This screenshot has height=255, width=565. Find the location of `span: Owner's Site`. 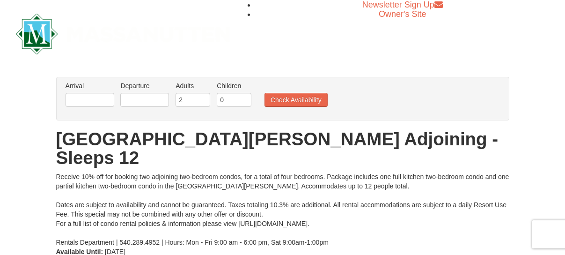

span: Owner's Site is located at coordinates (402, 14).